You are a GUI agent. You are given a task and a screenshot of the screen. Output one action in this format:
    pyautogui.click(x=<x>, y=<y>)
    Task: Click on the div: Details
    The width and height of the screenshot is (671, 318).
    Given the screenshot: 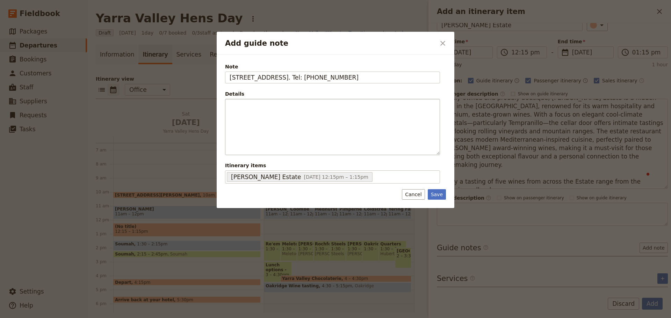 What is the action you would take?
    pyautogui.click(x=332, y=94)
    